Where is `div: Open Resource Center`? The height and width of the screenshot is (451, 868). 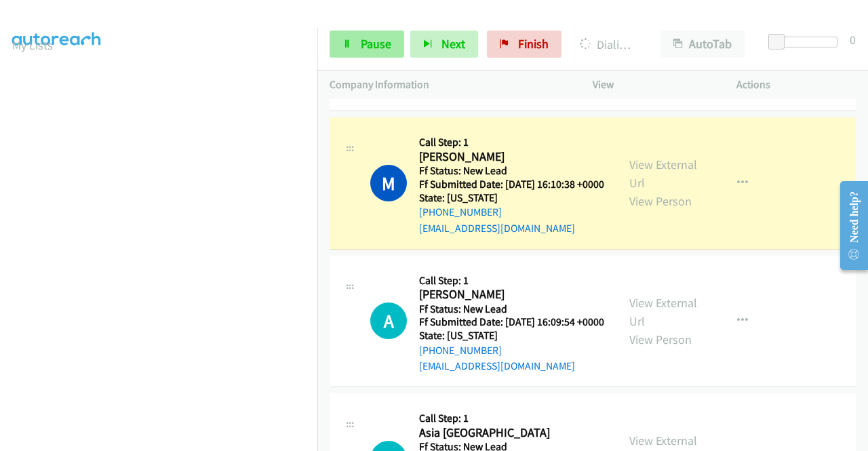
div: Open Resource Center is located at coordinates (25, 54).